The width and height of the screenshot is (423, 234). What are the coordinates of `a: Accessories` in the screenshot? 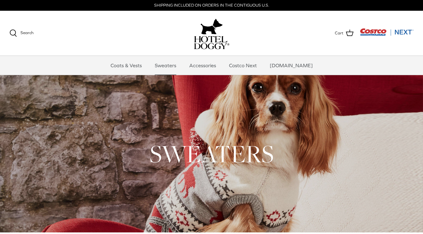 It's located at (203, 65).